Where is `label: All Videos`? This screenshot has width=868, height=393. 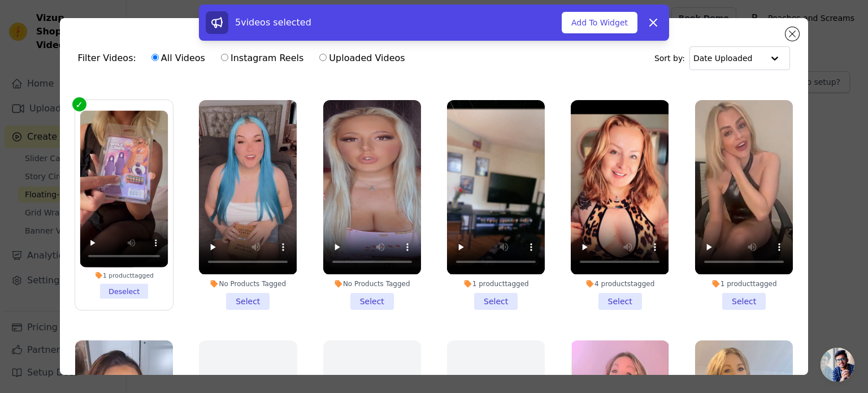
label: All Videos is located at coordinates (178, 58).